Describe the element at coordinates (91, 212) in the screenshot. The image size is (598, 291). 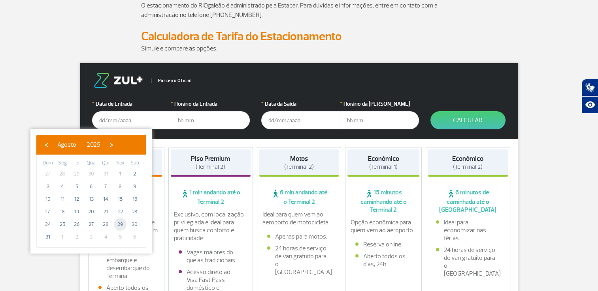
I see `span: 20` at that location.